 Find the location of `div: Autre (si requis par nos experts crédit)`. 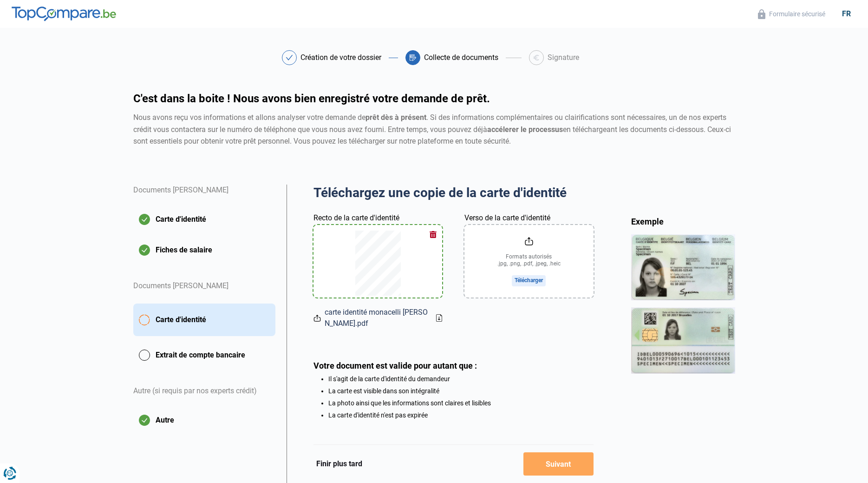

div: Autre (si requis par nos experts crédit) is located at coordinates (204, 392).